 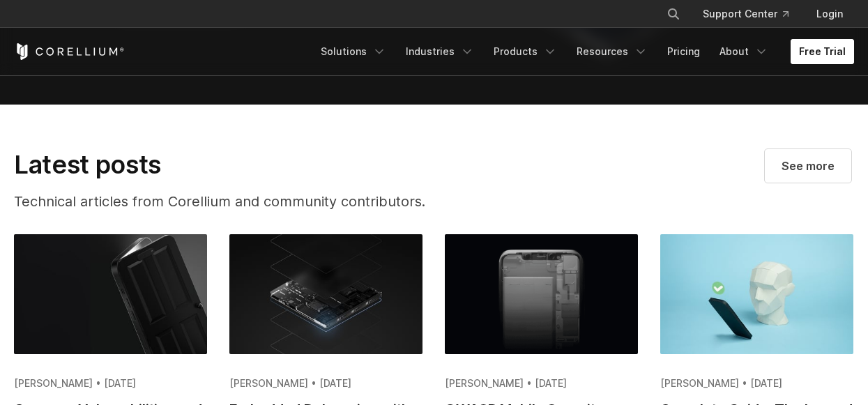 I want to click on span: See more, so click(x=808, y=166).